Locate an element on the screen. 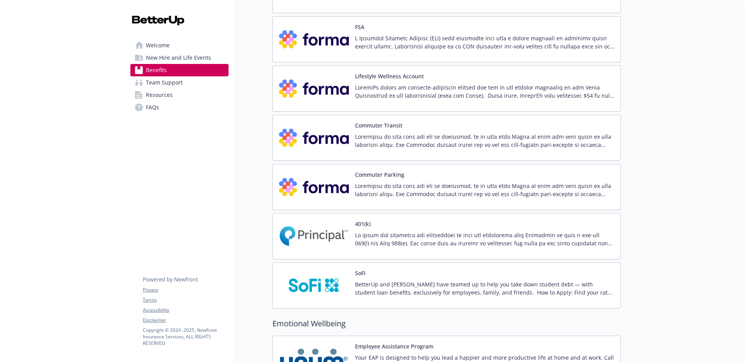  a: Disclaimer is located at coordinates (185, 320).